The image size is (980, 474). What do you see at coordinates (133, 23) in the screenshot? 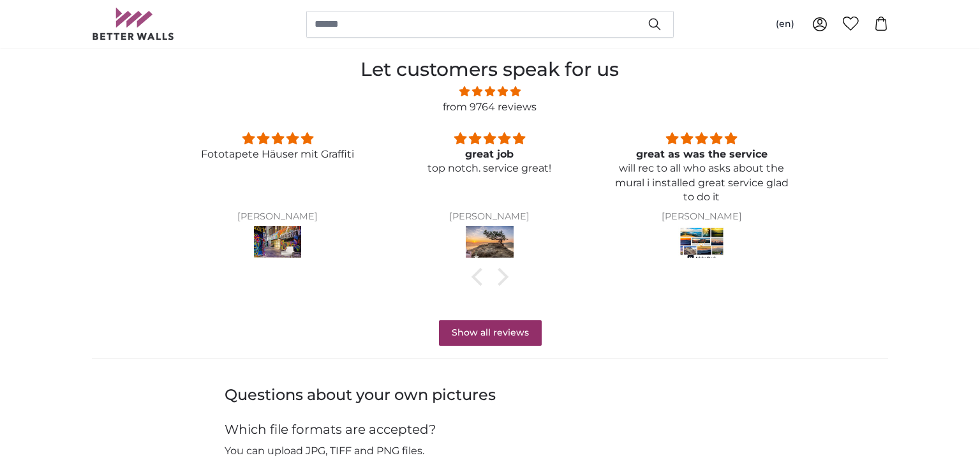
I see `img: Betterwalls` at bounding box center [133, 23].